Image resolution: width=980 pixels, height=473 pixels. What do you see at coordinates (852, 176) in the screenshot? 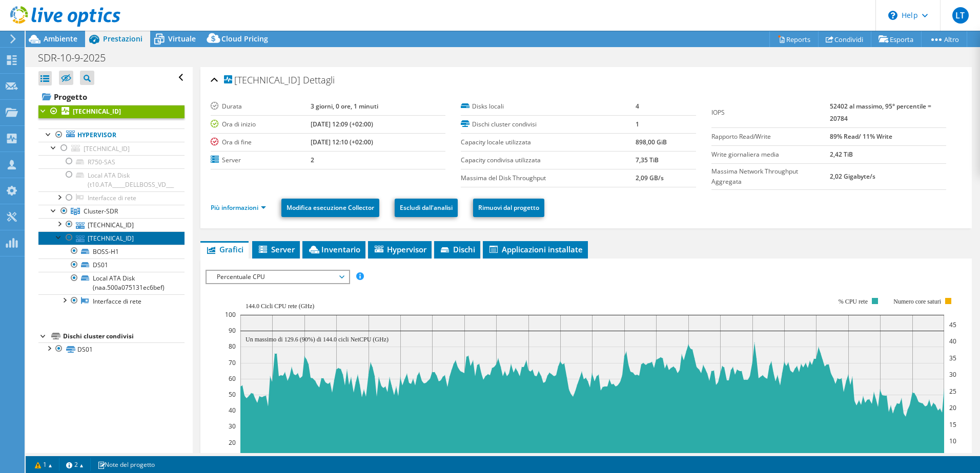
I see `b: 2,02 Gigabyte/s` at bounding box center [852, 176].